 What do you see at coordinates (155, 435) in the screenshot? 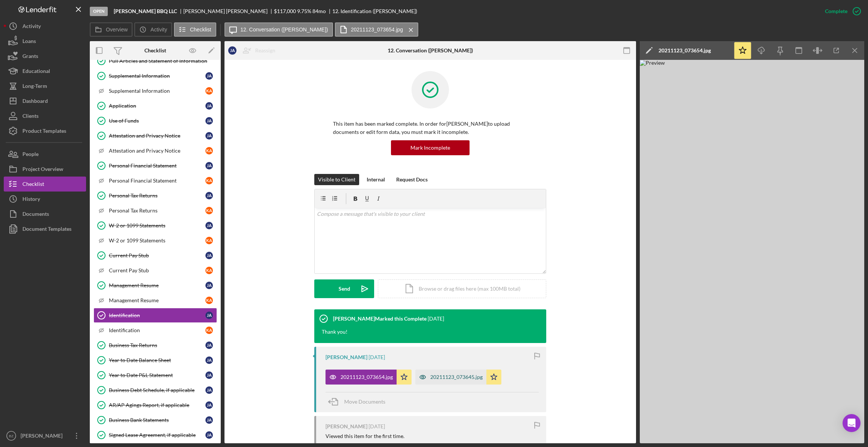
I see `a: Signed Lease Agreement, if applicableJA` at bounding box center [155, 435].